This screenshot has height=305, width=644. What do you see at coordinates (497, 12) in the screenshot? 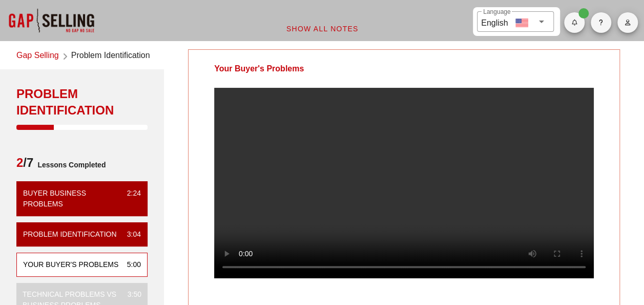
I see `label: Language` at bounding box center [497, 12].